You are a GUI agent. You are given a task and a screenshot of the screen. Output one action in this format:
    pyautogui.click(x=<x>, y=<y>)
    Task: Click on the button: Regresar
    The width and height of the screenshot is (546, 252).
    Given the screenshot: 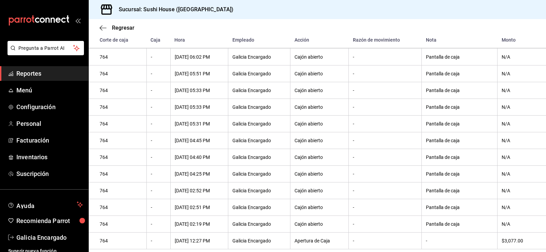 What is the action you would take?
    pyautogui.click(x=117, y=28)
    